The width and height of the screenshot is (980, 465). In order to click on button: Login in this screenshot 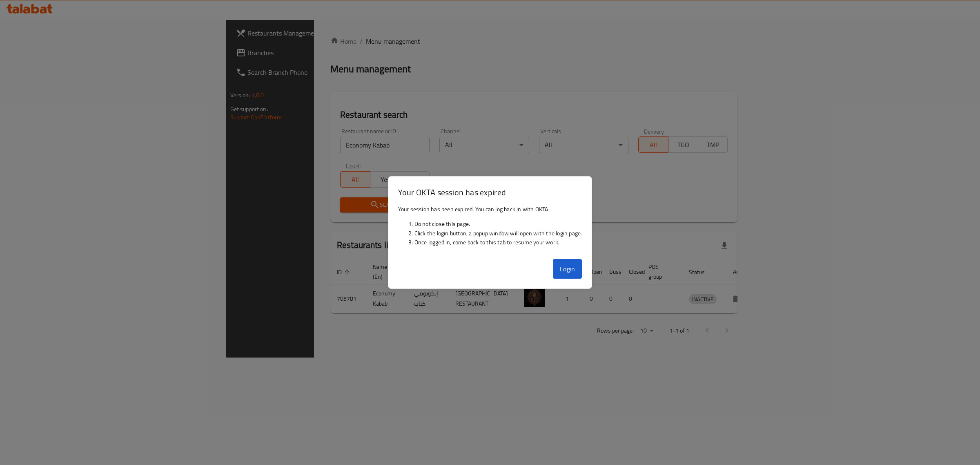, I will do `click(567, 269)`.